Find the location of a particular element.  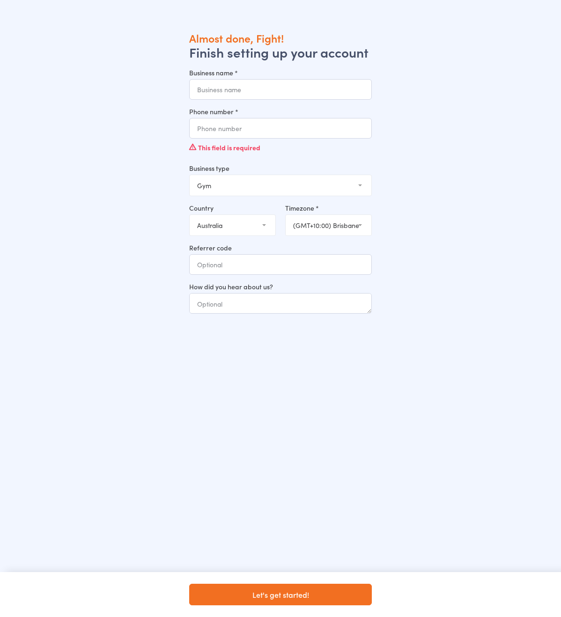

div: This field is required is located at coordinates (280, 147).